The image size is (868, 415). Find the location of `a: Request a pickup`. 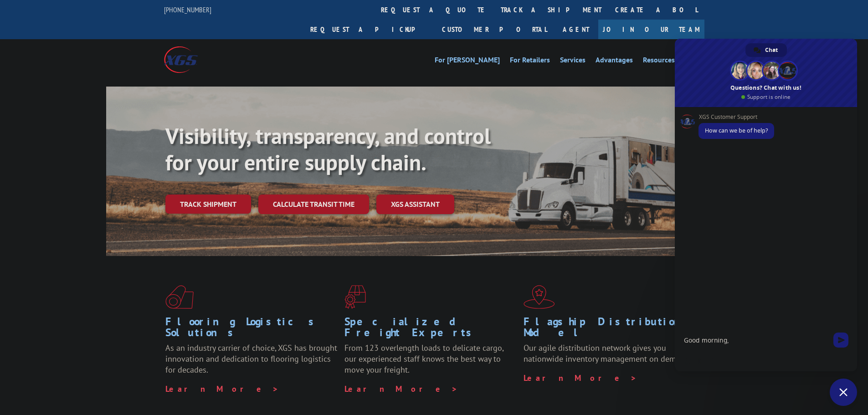

a: Request a pickup is located at coordinates (369, 29).